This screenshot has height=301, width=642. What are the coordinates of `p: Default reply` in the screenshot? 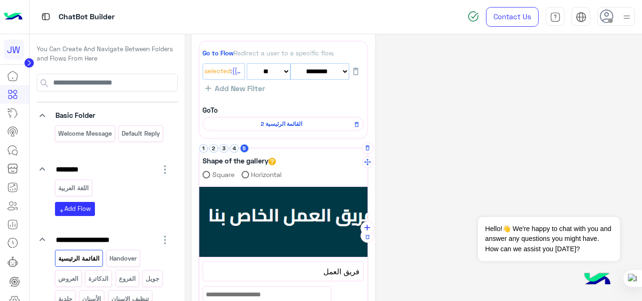 It's located at (141, 133).